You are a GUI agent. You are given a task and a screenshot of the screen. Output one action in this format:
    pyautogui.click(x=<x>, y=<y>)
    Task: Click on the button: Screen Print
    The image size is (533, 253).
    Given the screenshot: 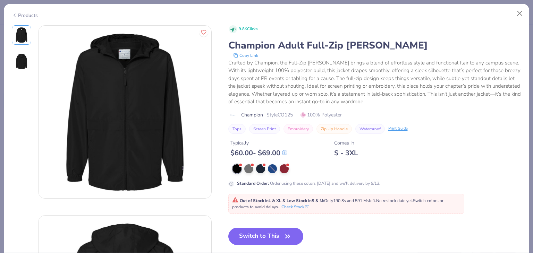 What is the action you would take?
    pyautogui.click(x=264, y=129)
    